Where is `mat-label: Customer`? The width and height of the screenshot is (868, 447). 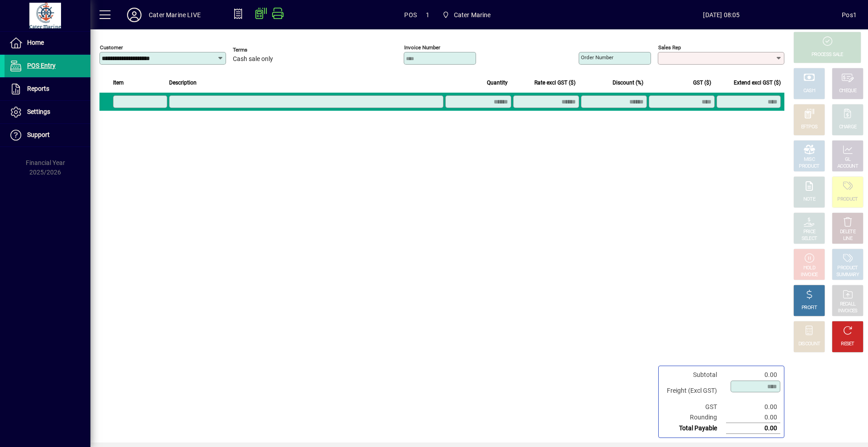 mat-label: Customer is located at coordinates (111, 47).